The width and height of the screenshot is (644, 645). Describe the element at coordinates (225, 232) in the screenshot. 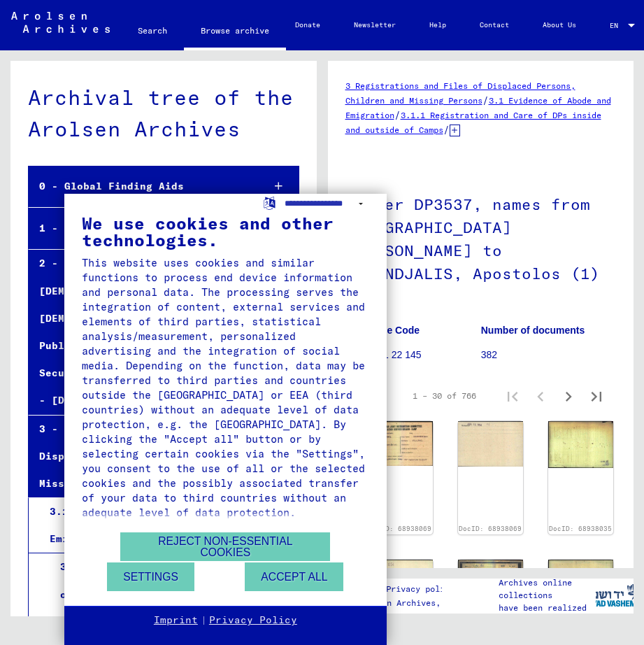

I see `div: We use cookies and other technologies.` at that location.